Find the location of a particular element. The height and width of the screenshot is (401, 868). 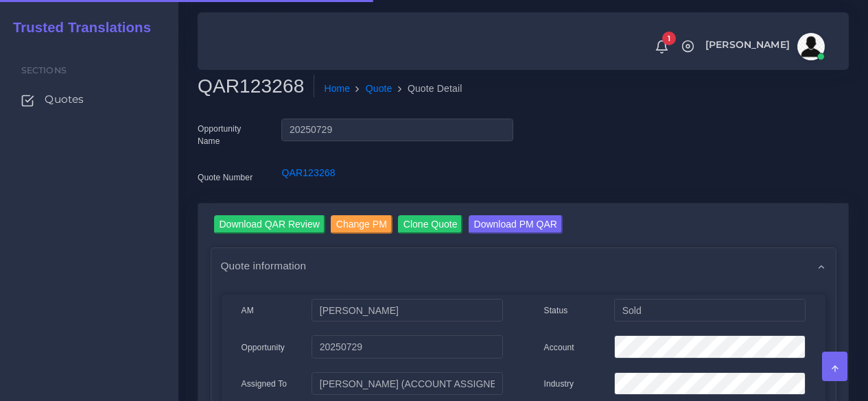

div: Quote information is located at coordinates (524, 265).